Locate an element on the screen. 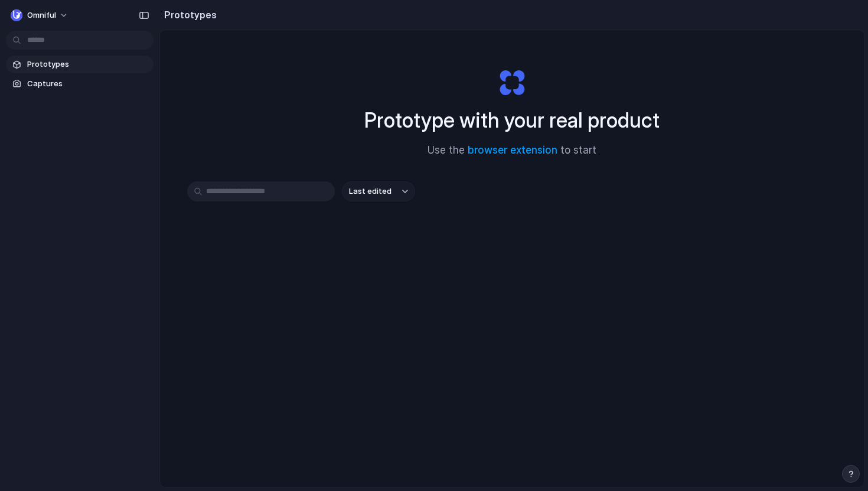  h2: Prototypes is located at coordinates (188, 15).